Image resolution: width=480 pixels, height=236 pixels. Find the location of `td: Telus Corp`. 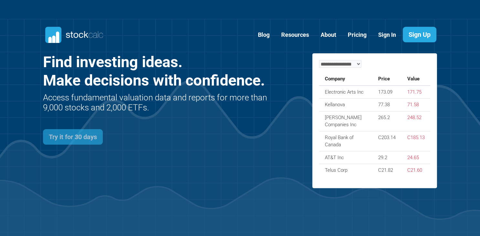

td: Telus Corp is located at coordinates (346, 170).